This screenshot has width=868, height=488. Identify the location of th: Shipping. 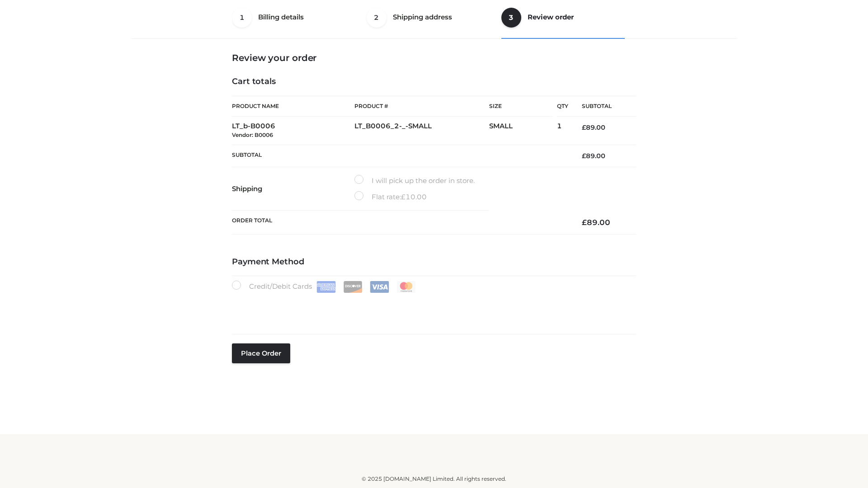
(293, 189).